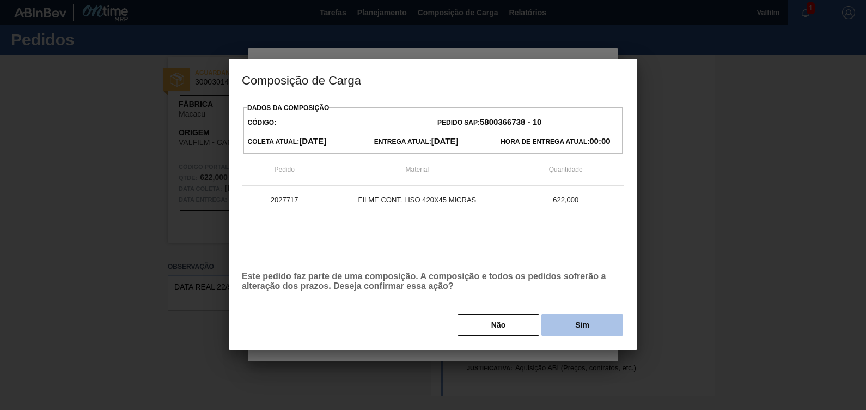 The height and width of the screenshot is (410, 866). Describe the element at coordinates (287, 142) in the screenshot. I see `span: Coleta Atual:` at that location.